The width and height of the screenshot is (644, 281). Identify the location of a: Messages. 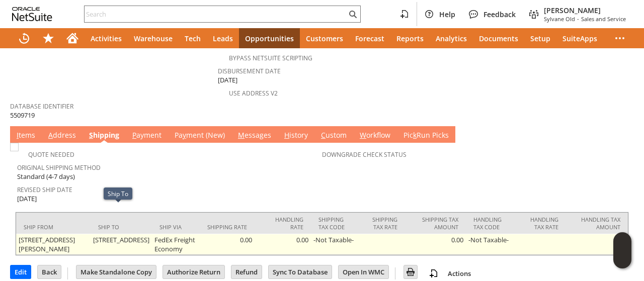
(255, 136).